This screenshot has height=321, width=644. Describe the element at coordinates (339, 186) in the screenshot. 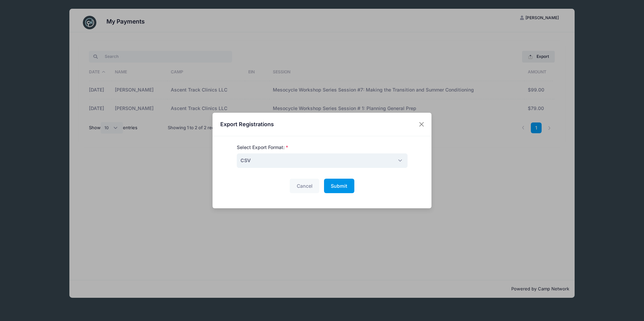

I see `button: Submit` at that location.